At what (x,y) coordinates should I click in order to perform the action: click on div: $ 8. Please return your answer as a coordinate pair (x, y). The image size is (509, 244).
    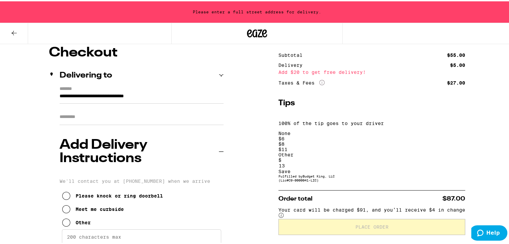
    Looking at the image, I should click on (371, 143).